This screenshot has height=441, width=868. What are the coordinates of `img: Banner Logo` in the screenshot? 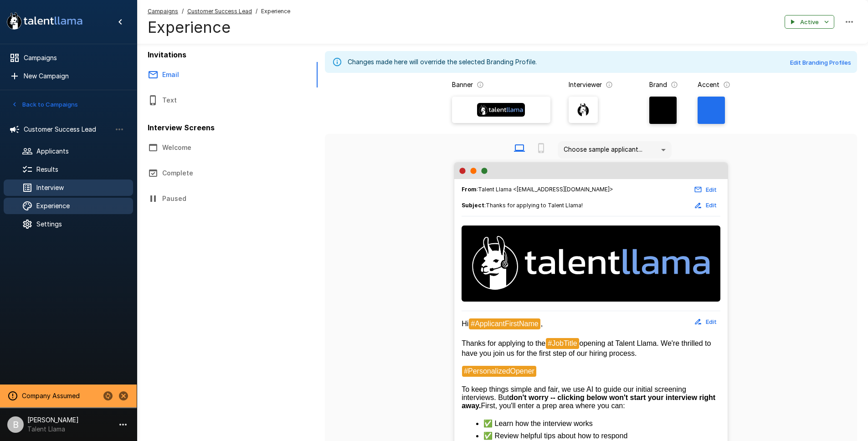 It's located at (500, 110).